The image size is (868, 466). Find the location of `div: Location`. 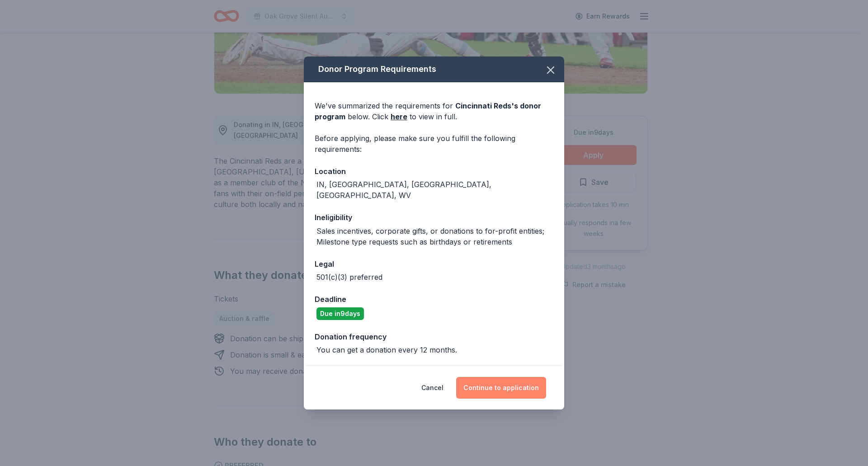

div: Location is located at coordinates (434, 171).